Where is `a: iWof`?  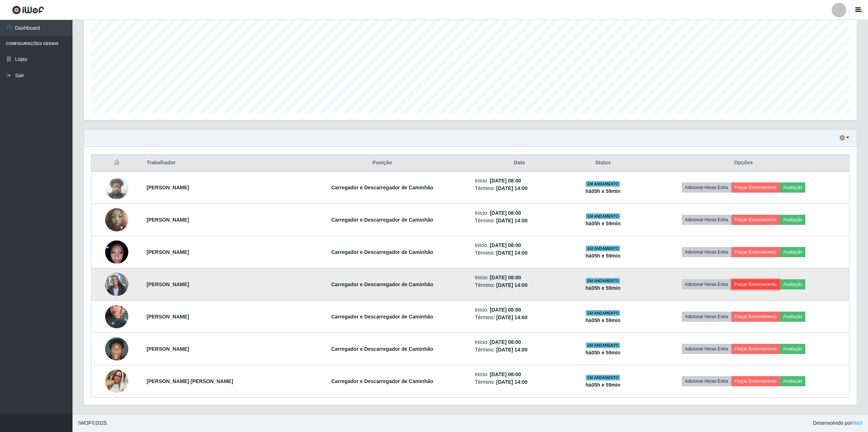 a: iWof is located at coordinates (857, 423).